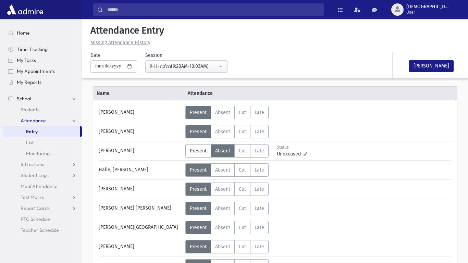  What do you see at coordinates (292, 147) in the screenshot?
I see `div: Status` at bounding box center [292, 147].